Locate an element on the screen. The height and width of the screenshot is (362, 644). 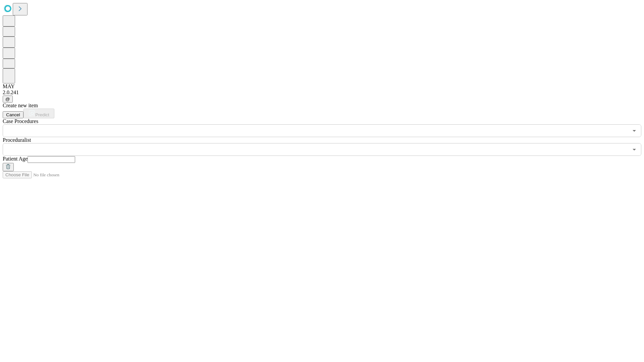
button: Cancel is located at coordinates (13, 114).